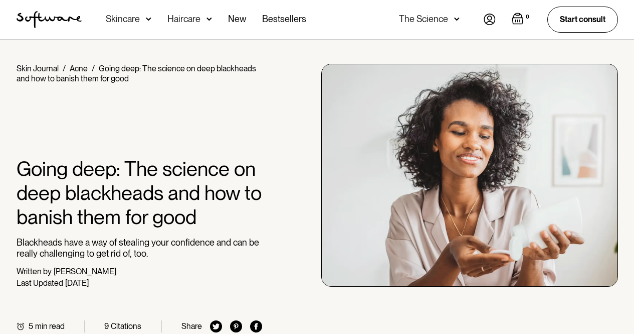 Image resolution: width=634 pixels, height=334 pixels. What do you see at coordinates (40, 282) in the screenshot?
I see `div: Last Updated` at bounding box center [40, 282].